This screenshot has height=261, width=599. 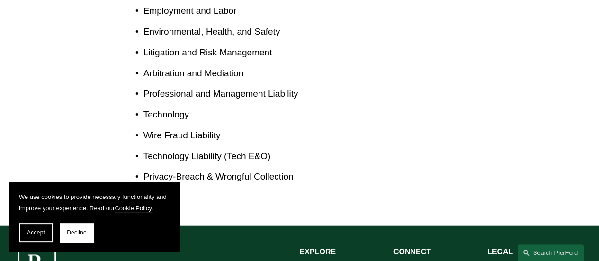 I want to click on strong: CONNECT, so click(x=412, y=251).